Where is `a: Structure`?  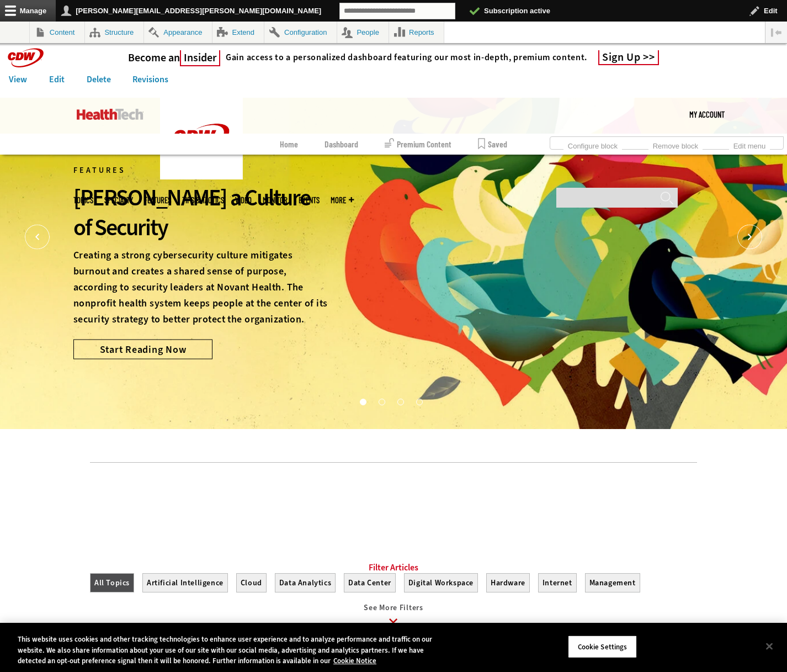 a: Structure is located at coordinates (114, 32).